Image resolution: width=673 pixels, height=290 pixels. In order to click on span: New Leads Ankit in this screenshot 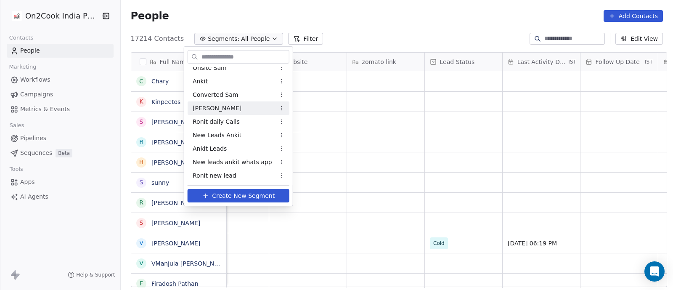, I will do `click(217, 135)`.